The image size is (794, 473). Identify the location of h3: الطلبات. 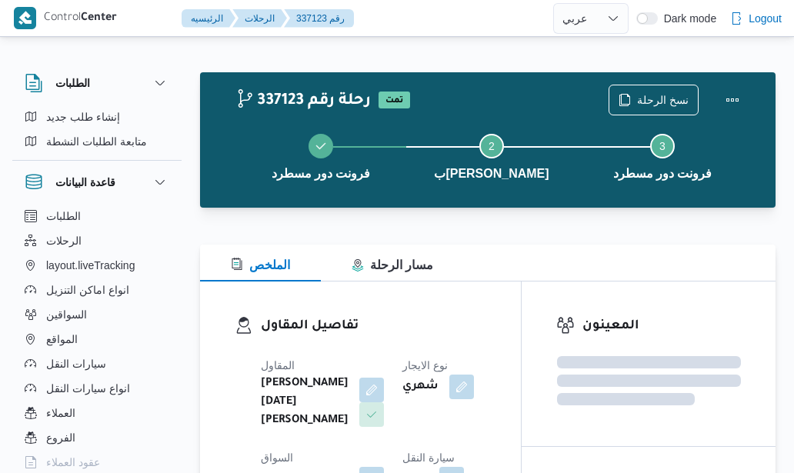
(72, 83).